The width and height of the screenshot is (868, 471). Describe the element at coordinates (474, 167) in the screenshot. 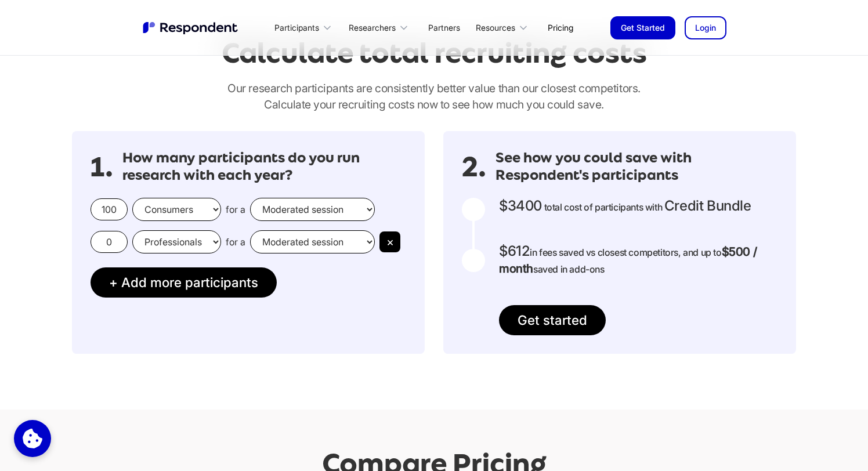

I see `span: 2.` at that location.